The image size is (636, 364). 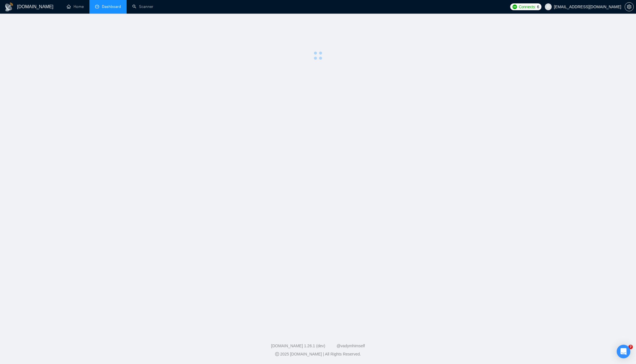 What do you see at coordinates (527, 6) in the screenshot?
I see `span: Connects:` at bounding box center [527, 6].